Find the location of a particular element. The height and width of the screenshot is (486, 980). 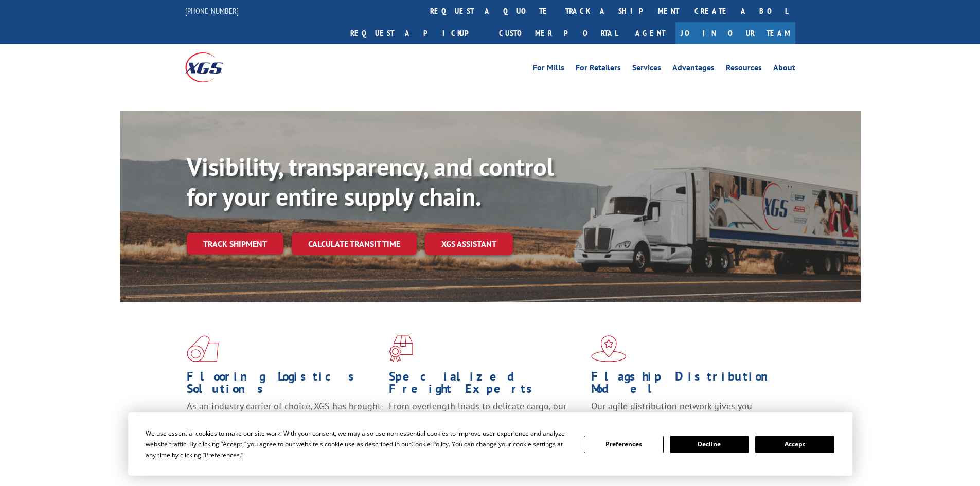

a: Agent is located at coordinates (650, 33).